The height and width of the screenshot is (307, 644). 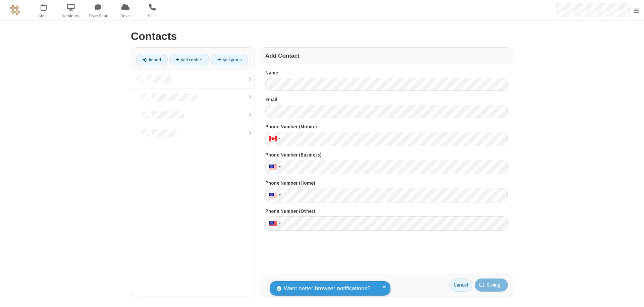 I want to click on label: Phone Number (Business), so click(x=387, y=155).